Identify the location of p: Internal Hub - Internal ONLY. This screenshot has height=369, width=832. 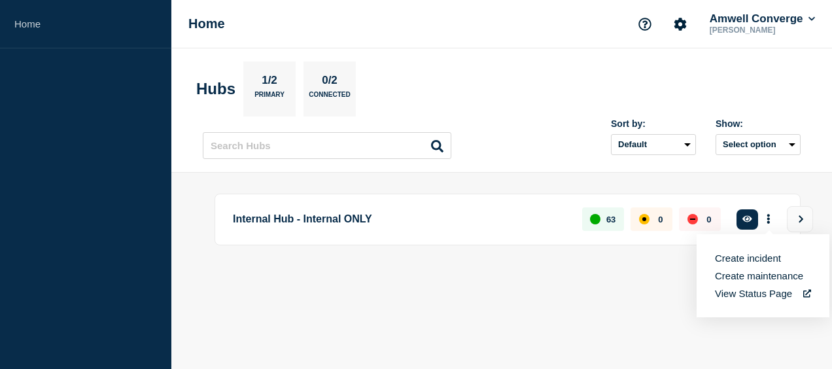
(400, 219).